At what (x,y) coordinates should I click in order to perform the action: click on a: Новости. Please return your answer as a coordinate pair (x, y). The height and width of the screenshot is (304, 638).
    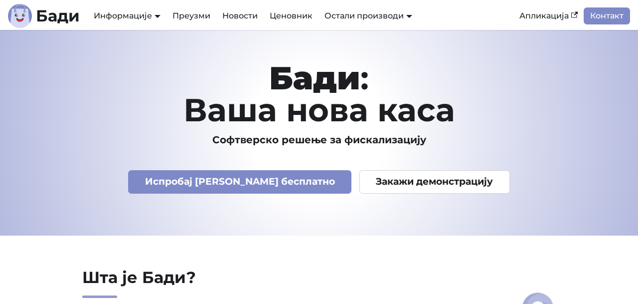
    Looking at the image, I should click on (240, 16).